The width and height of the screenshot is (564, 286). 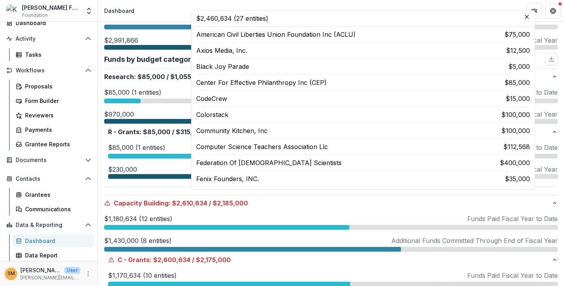 What do you see at coordinates (53, 255) in the screenshot?
I see `a: Data Report` at bounding box center [53, 255].